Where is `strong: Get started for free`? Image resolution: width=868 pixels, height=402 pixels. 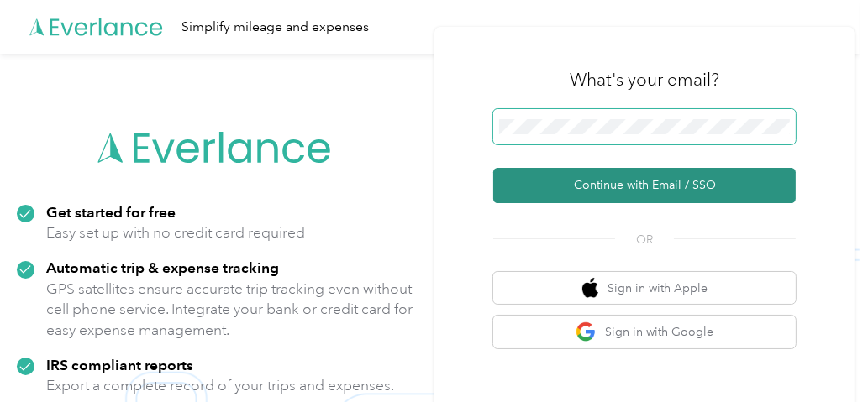 strong: Get started for free is located at coordinates (111, 212).